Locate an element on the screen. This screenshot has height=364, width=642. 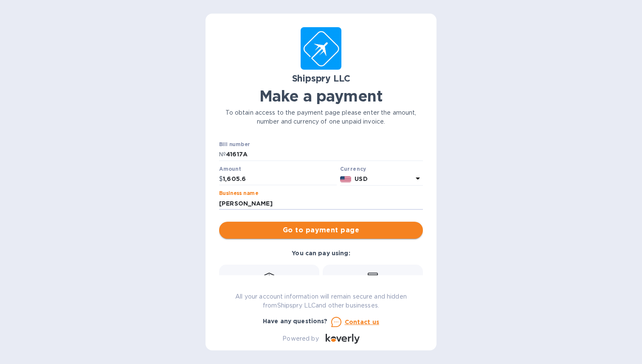
input: Enter bill number is located at coordinates (324, 155).